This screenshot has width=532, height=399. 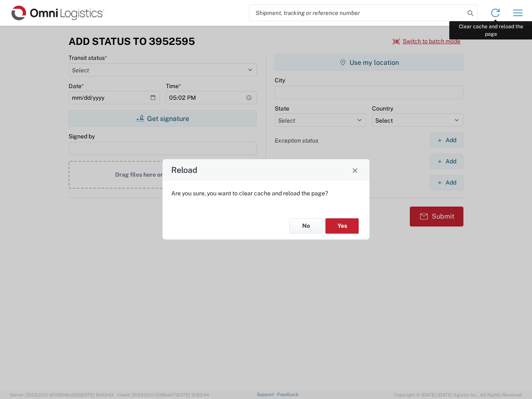 I want to click on h4: Reload, so click(x=184, y=170).